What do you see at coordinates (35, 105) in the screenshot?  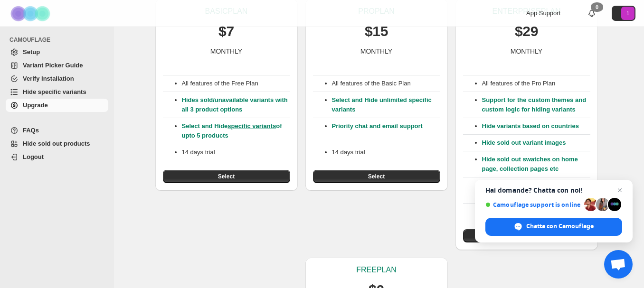 I see `span: Upgrade` at bounding box center [35, 105].